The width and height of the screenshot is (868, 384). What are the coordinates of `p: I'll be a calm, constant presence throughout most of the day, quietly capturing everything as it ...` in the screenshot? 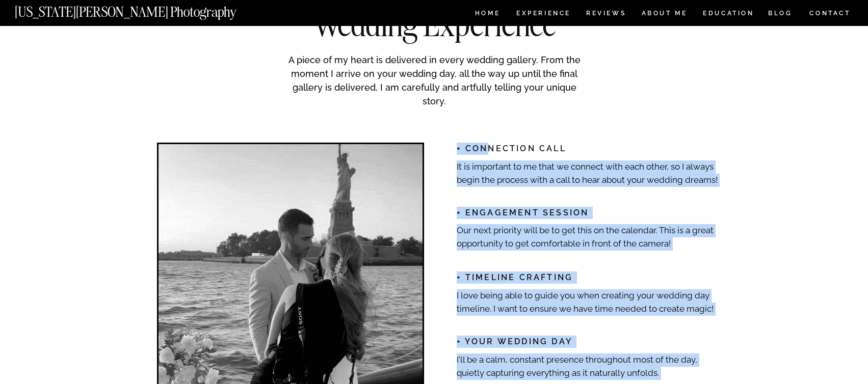 It's located at (588, 366).